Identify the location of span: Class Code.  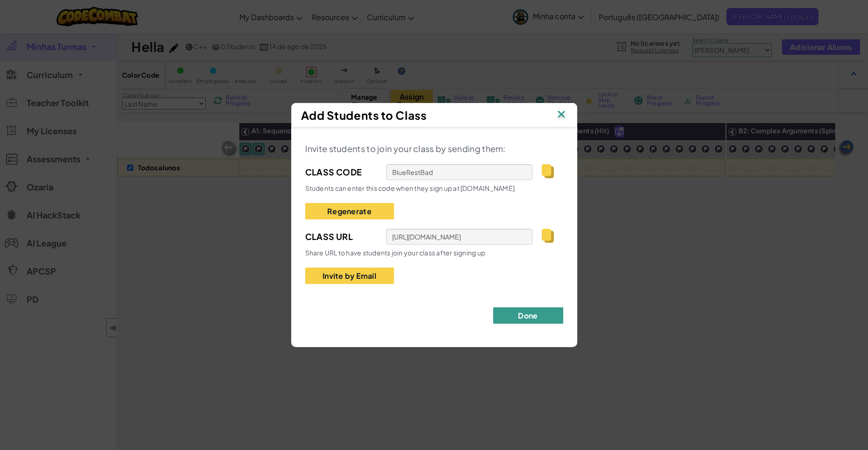
(341, 172).